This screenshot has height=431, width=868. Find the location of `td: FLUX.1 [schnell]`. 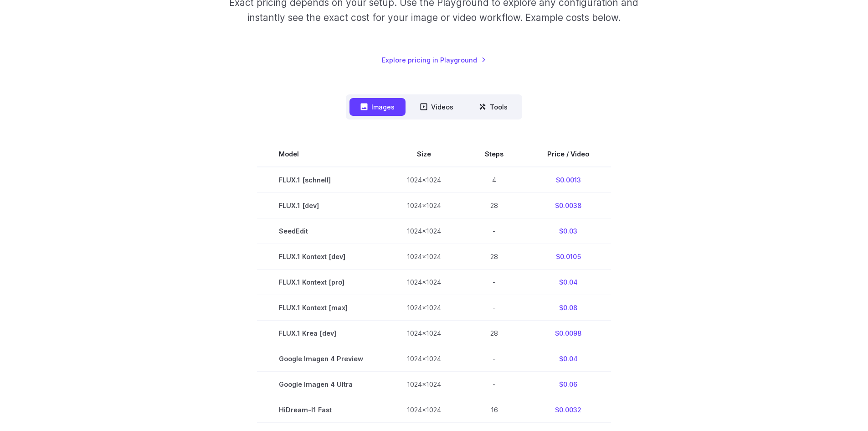

td: FLUX.1 [schnell] is located at coordinates (320, 179).